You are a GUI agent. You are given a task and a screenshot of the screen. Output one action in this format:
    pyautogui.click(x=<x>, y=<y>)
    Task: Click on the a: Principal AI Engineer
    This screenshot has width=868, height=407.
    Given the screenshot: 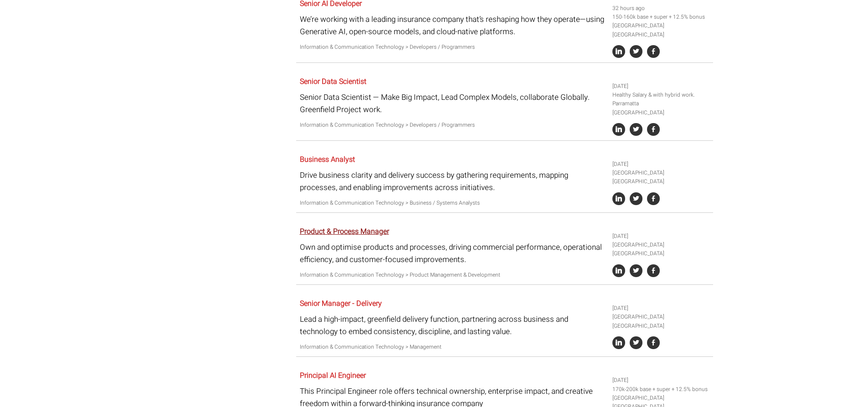 What is the action you would take?
    pyautogui.click(x=333, y=375)
    